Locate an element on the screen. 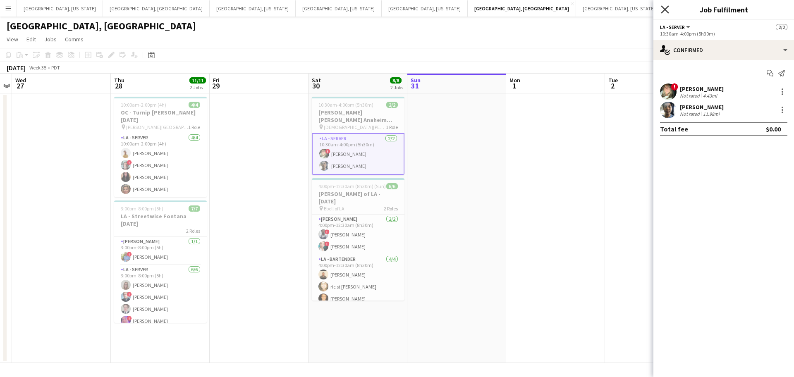  span: Mon is located at coordinates (515, 80).